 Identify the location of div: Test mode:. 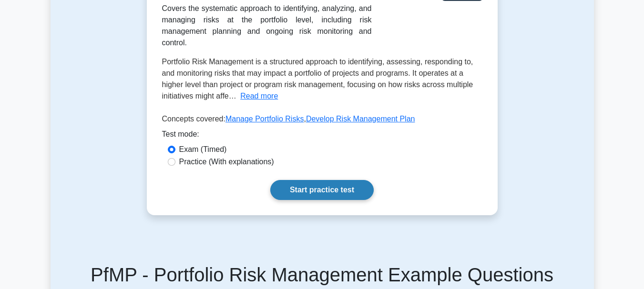
(322, 136).